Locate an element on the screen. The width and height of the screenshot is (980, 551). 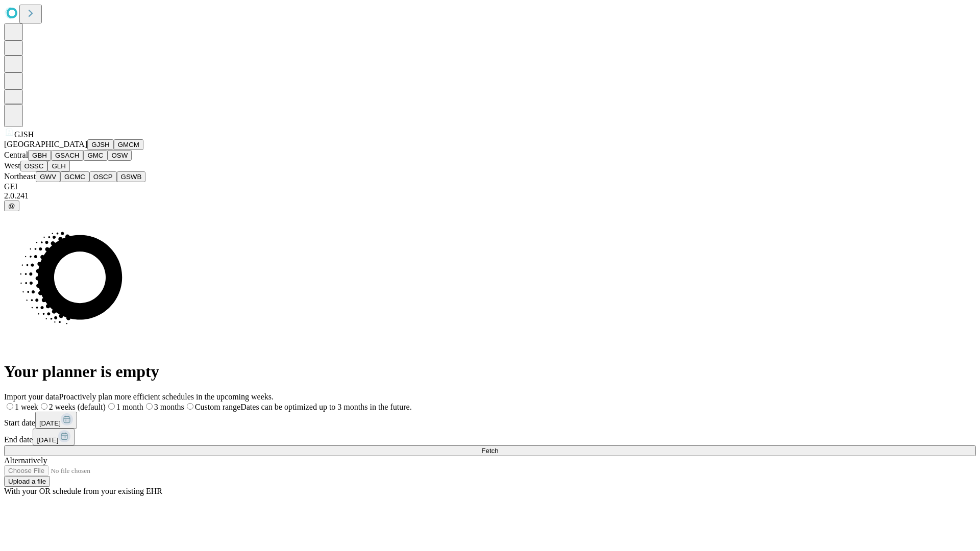
input: 2 weeks (default) is located at coordinates (44, 406).